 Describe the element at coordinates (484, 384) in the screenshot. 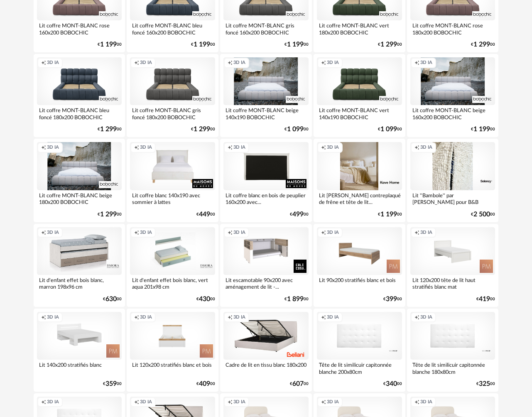

I see `span: 325` at that location.